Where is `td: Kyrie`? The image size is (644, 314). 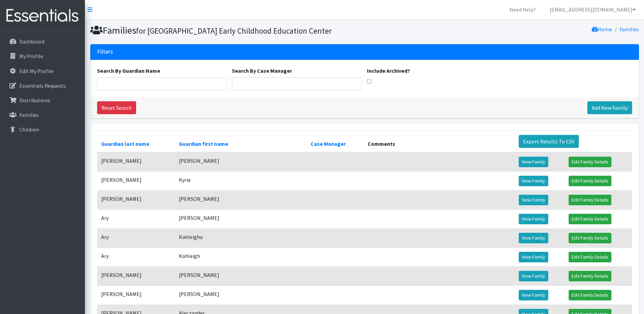
td: Kyrie is located at coordinates (240, 181).